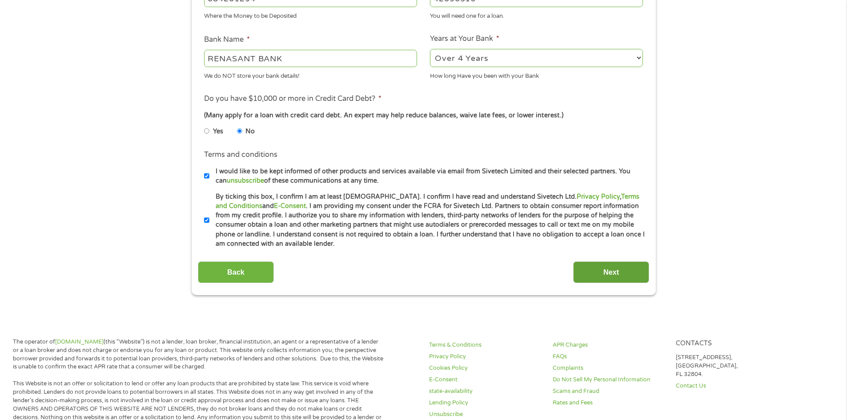 Image resolution: width=847 pixels, height=420 pixels. I want to click on label: Years at Your Bank, so click(465, 39).